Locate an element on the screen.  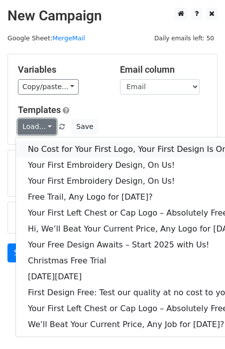
span: Daily emails left: 50 is located at coordinates (184, 38).